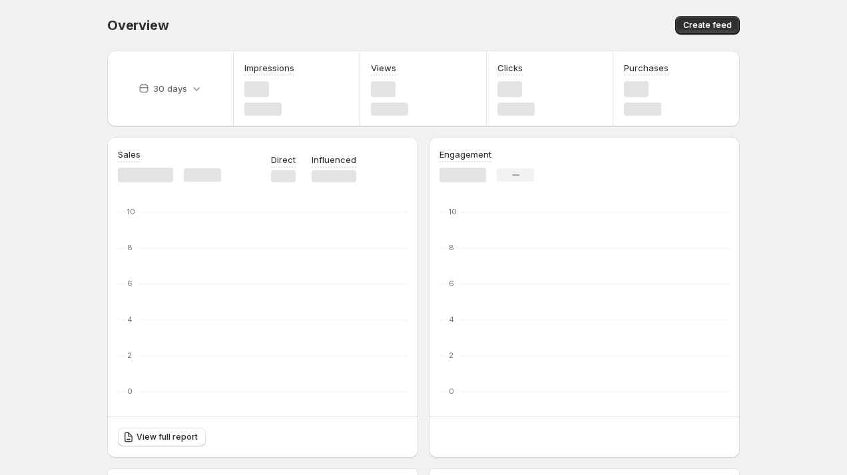  What do you see at coordinates (334, 160) in the screenshot?
I see `p: Influenced` at bounding box center [334, 160].